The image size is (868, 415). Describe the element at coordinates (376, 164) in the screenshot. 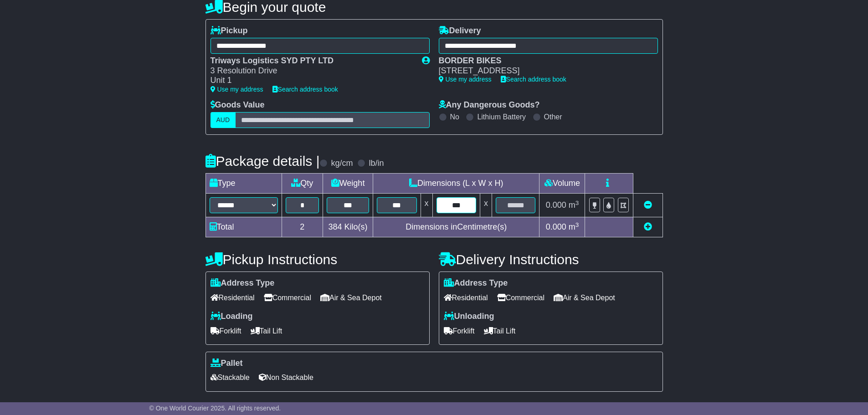

I see `label: lb/in` at that location.